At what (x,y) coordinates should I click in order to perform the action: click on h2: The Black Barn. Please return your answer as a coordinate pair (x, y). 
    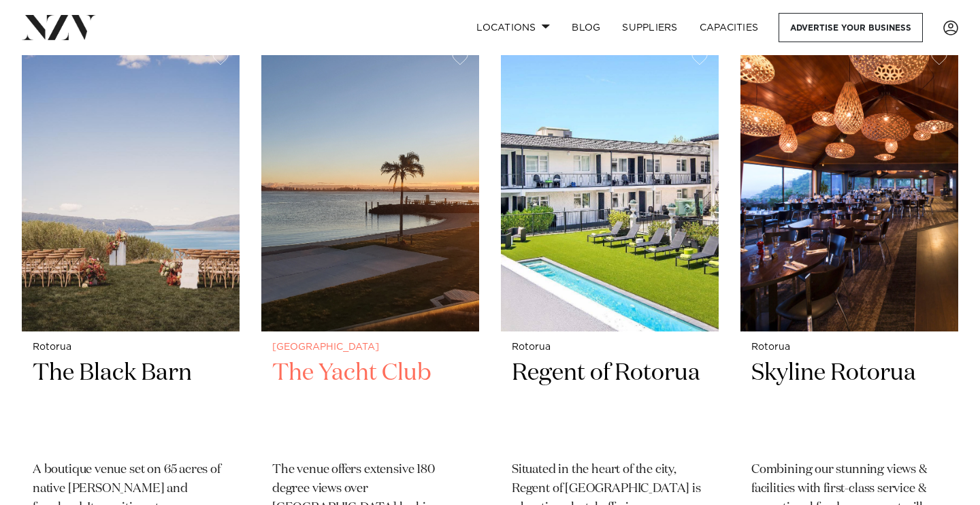
    Looking at the image, I should click on (131, 403).